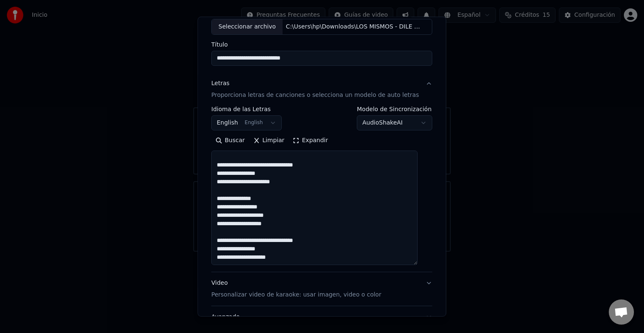  I want to click on p: Personalizar video de karaoke: usar imagen, video o color, so click(296, 295).